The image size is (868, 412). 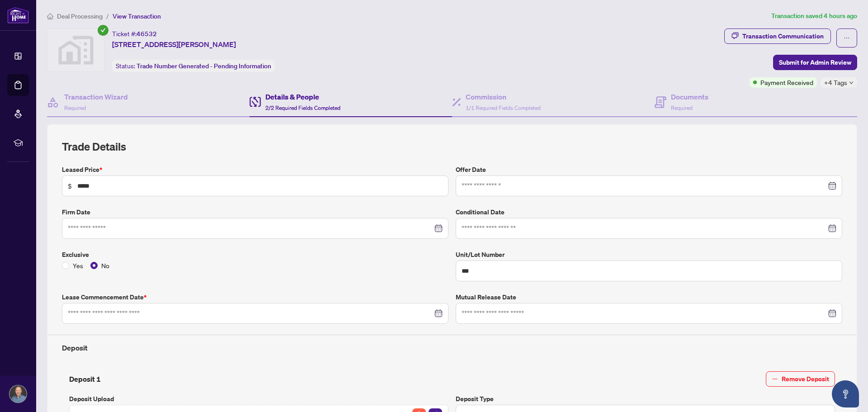 What do you see at coordinates (259, 399) in the screenshot?
I see `label: Deposit Upload` at bounding box center [259, 399].